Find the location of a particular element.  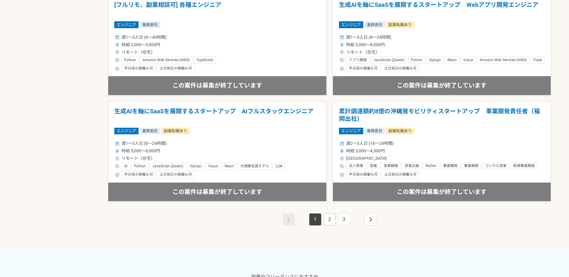

nav: pagination is located at coordinates (330, 220).